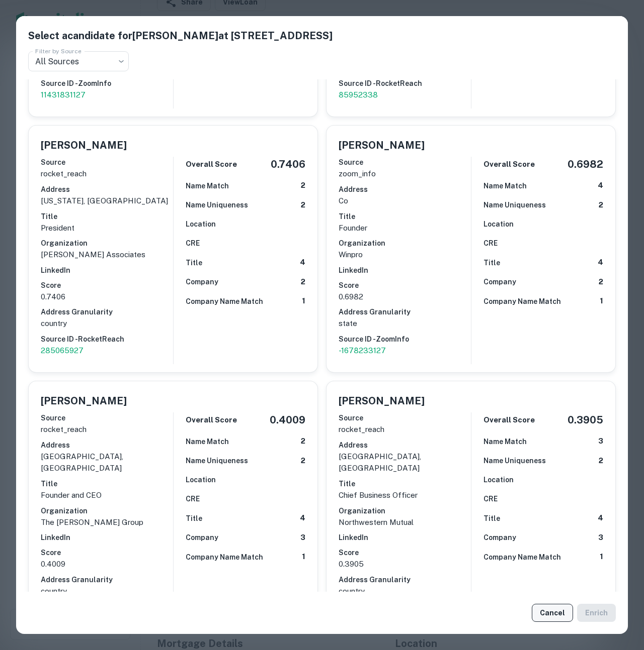 The image size is (644, 650). What do you see at coordinates (107, 565) in the screenshot?
I see `p: 0.4009` at bounding box center [107, 565].